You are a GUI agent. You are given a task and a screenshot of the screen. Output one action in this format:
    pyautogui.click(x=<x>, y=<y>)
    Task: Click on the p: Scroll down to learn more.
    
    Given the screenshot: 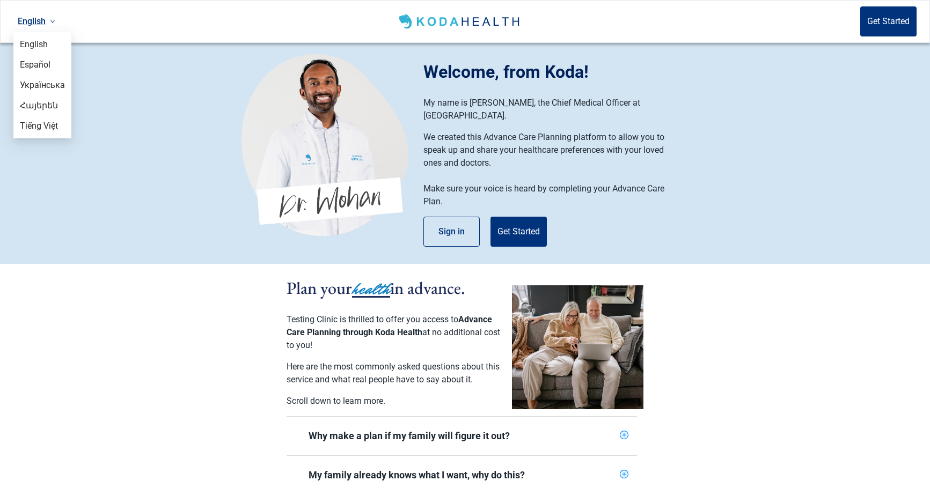 What is the action you would take?
    pyautogui.click(x=394, y=401)
    